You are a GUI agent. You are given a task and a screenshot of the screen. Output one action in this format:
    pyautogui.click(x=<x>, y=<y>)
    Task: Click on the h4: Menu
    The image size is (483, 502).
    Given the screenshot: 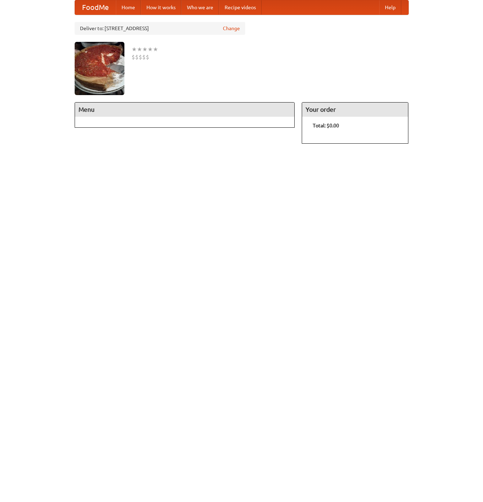 What is the action you would take?
    pyautogui.click(x=185, y=110)
    